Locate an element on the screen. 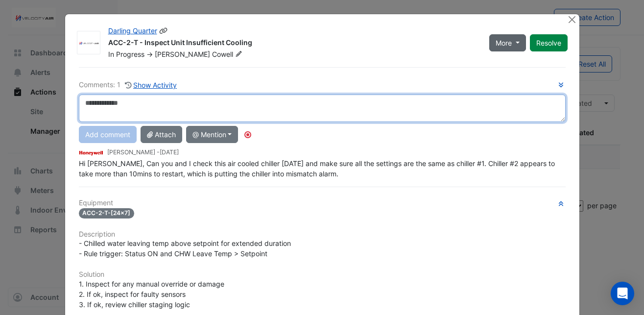  button: Attach is located at coordinates (161, 134).